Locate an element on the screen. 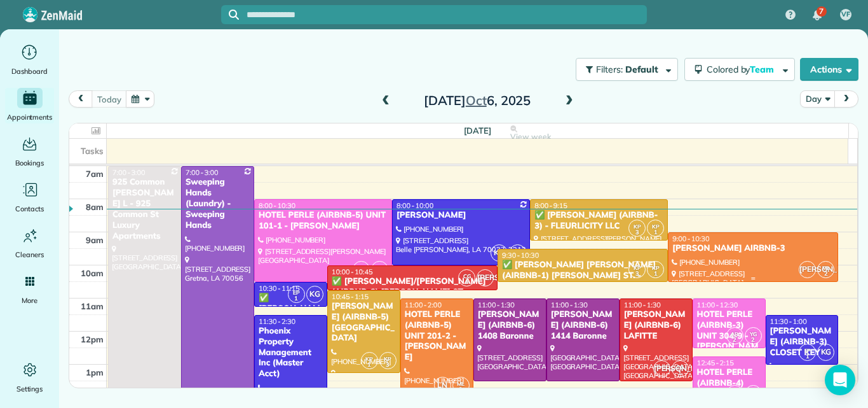 The image size is (868, 408). span: 9:30 - 10:30 is located at coordinates (520, 255).